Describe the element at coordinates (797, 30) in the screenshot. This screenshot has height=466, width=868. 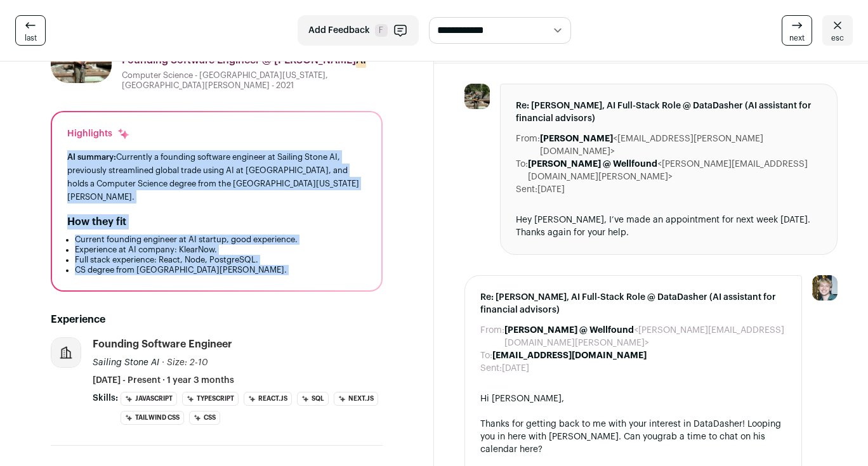
I see `a: next` at that location.